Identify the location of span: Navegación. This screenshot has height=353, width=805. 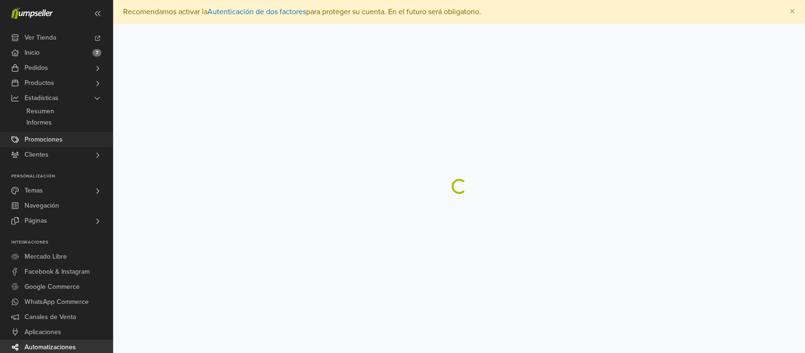
(41, 206).